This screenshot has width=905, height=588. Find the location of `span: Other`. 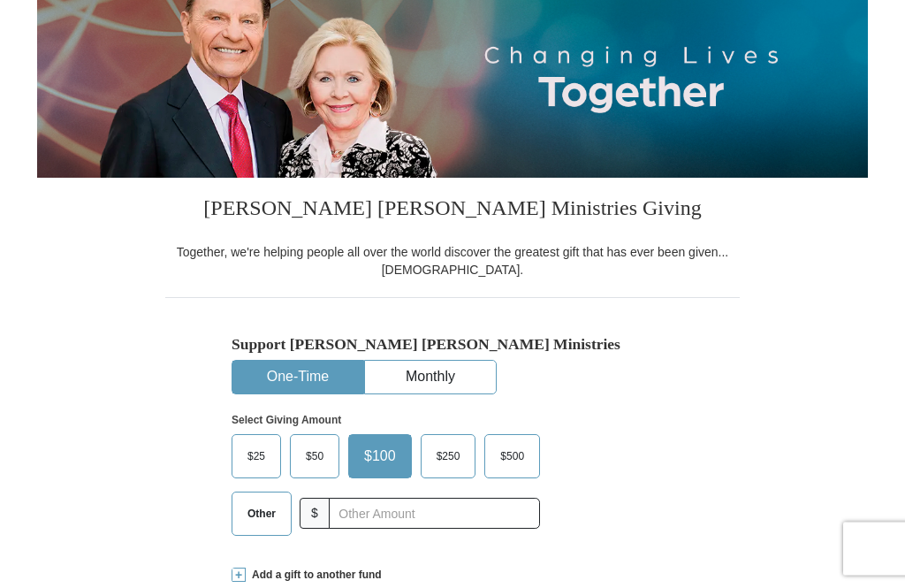

span: Other is located at coordinates (262, 514).